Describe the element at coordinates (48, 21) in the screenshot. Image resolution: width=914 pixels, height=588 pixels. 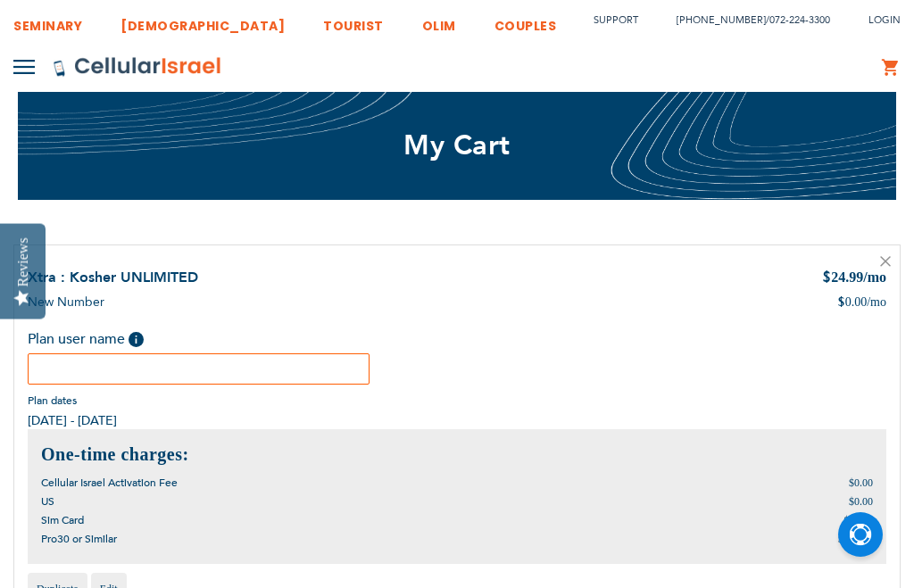
I see `a: SEMINARY` at that location.